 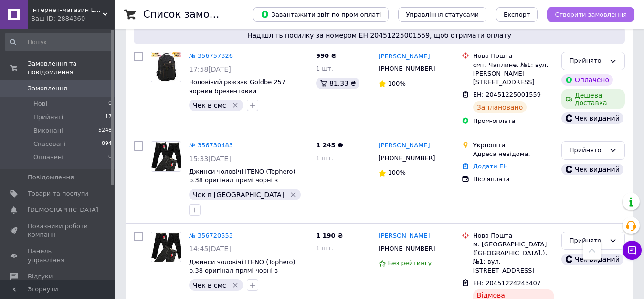 I want to click on span: Інтернет-магазин Lavkasumok, so click(x=67, y=10).